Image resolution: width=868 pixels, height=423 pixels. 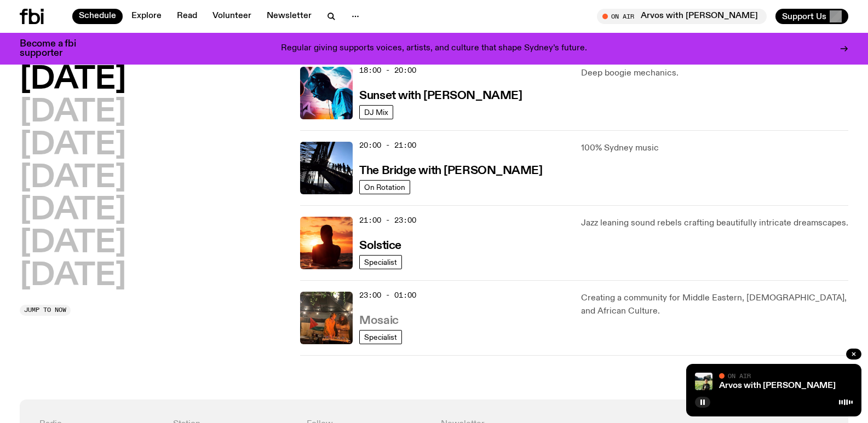 I want to click on span: Support Us, so click(x=804, y=17).